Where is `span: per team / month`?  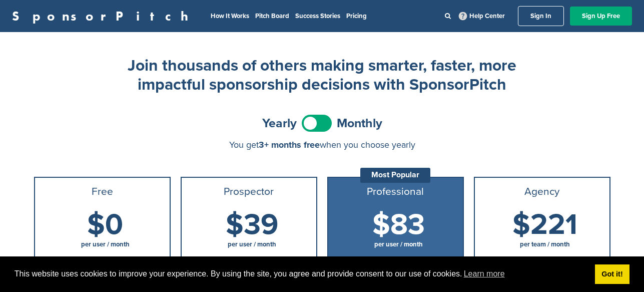 span: per team / month is located at coordinates (546, 244).